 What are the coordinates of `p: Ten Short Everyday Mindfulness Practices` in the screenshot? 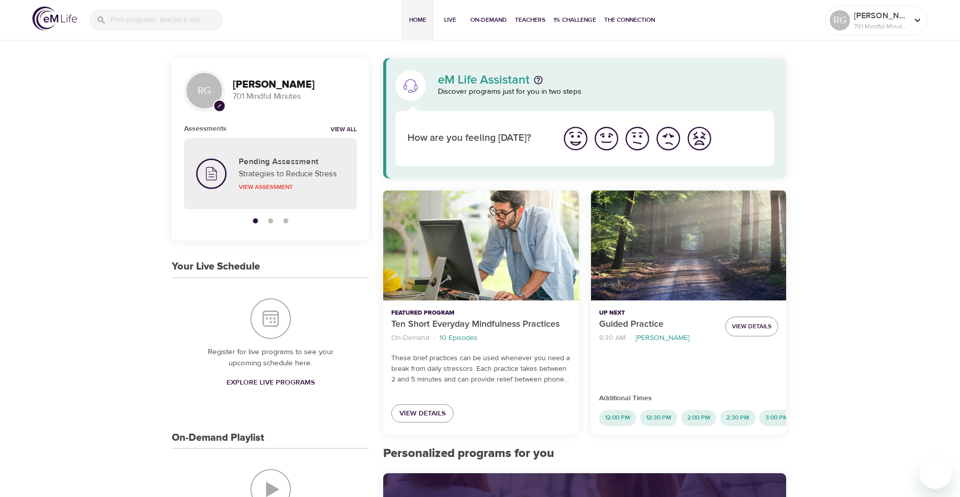 It's located at (481, 325).